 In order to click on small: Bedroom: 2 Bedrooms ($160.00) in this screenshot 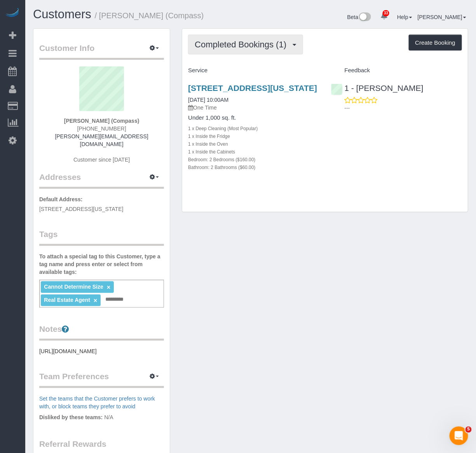, I will do `click(221, 160)`.